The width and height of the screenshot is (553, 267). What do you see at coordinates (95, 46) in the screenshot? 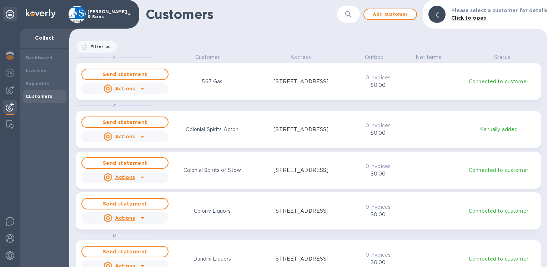
I see `p: Filter` at bounding box center [95, 46].